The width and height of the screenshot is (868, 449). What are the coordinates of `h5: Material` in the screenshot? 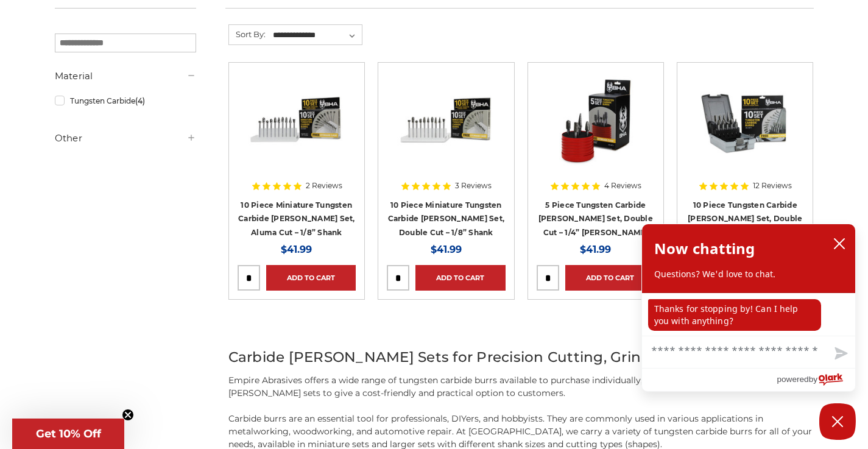 It's located at (126, 76).